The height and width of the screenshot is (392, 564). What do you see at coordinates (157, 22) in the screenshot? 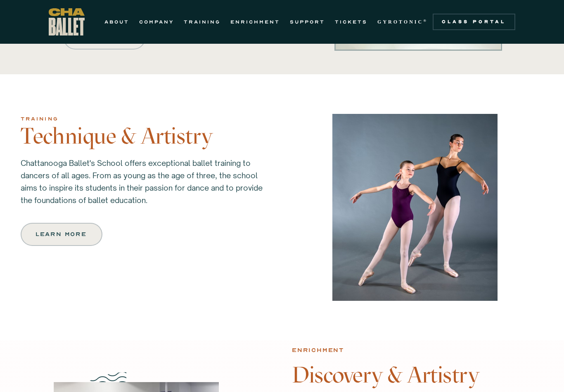
I see `a: COMPANY` at bounding box center [157, 22].